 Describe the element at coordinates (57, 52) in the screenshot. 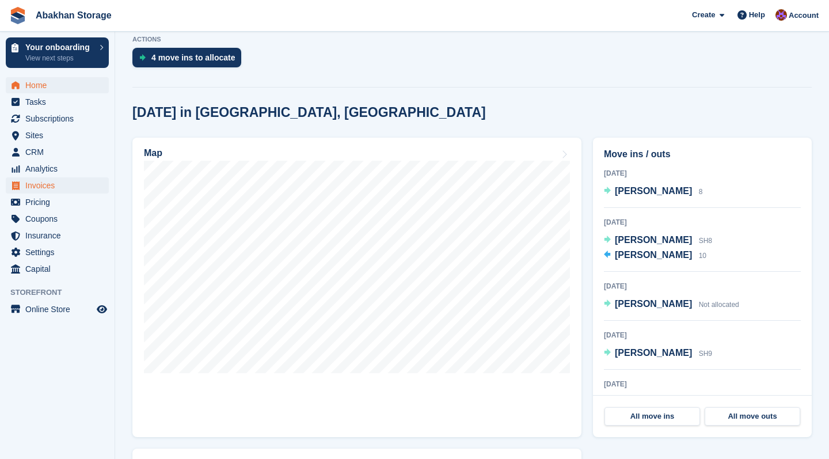

I see `a: Your onboarding View next steps` at that location.